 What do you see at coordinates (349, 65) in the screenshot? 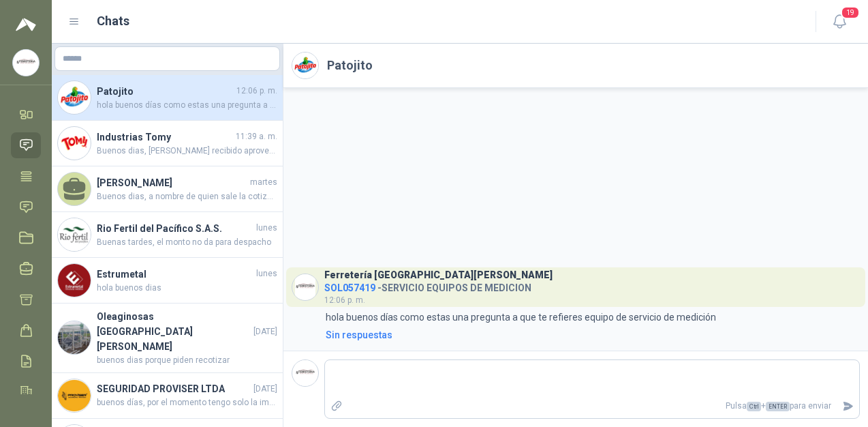
I see `h2: Patojito` at bounding box center [349, 65].